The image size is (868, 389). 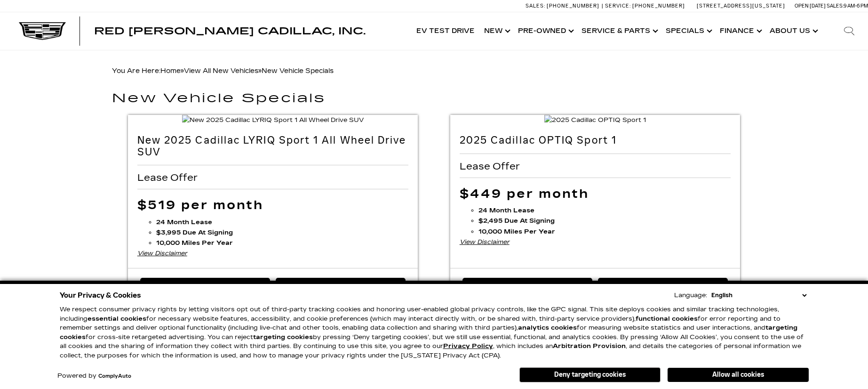 I want to click on a: Finance, so click(x=740, y=31).